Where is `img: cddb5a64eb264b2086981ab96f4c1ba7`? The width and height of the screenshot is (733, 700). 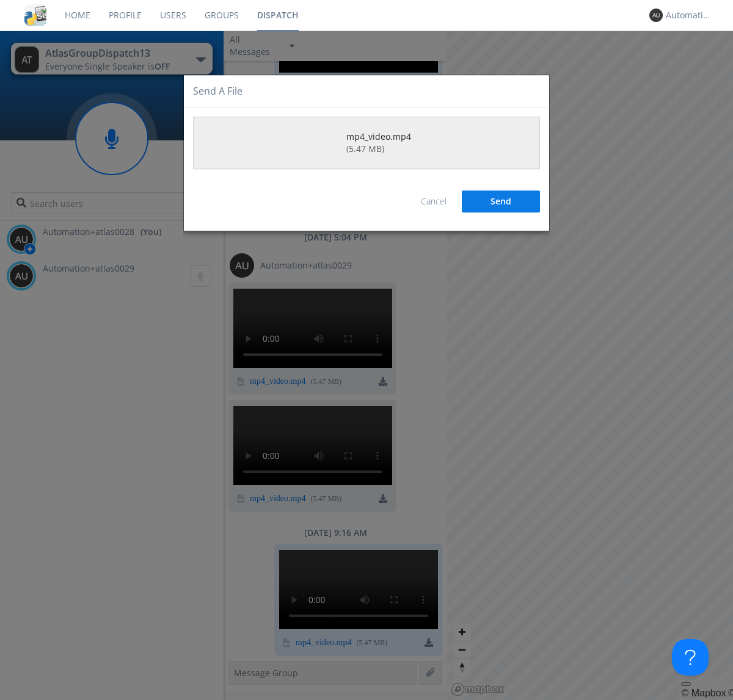
img: cddb5a64eb264b2086981ab96f4c1ba7 is located at coordinates (36, 15).